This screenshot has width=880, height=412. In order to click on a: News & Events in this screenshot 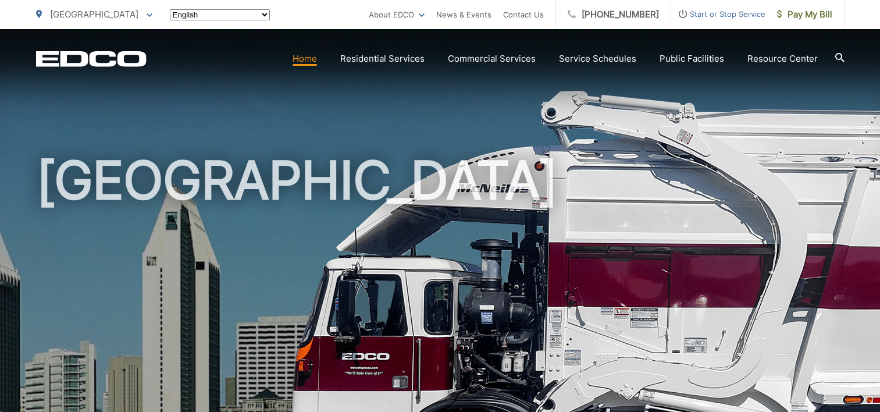, I will do `click(464, 15)`.